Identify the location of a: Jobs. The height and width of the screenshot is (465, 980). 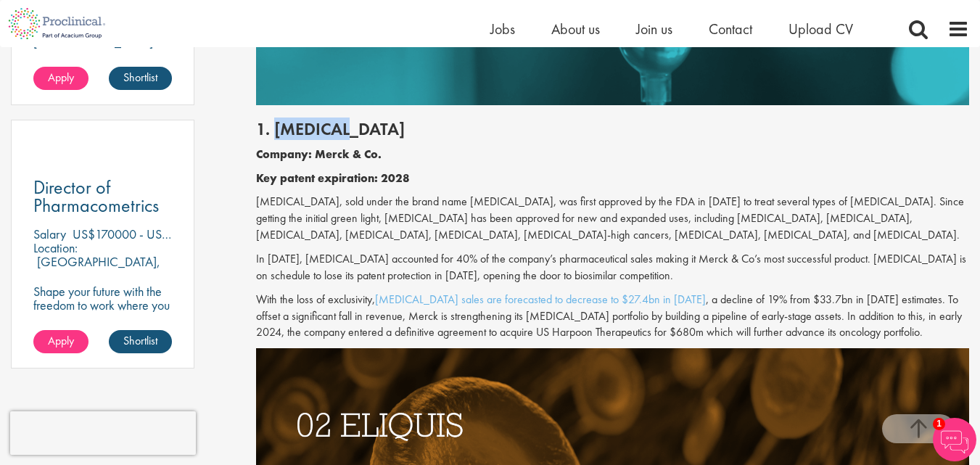
(503, 29).